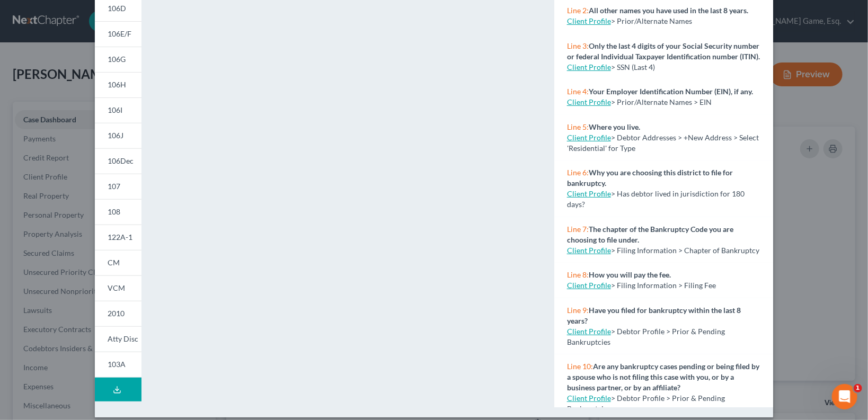 Image resolution: width=868 pixels, height=420 pixels. I want to click on span: Atty Disc, so click(123, 338).